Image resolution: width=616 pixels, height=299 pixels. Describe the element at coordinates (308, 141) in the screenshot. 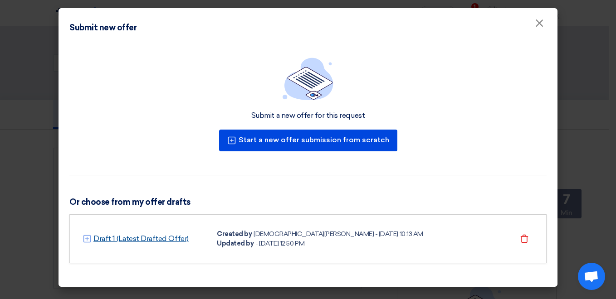

I see `button: Start a new offer submission from scratch` at that location.